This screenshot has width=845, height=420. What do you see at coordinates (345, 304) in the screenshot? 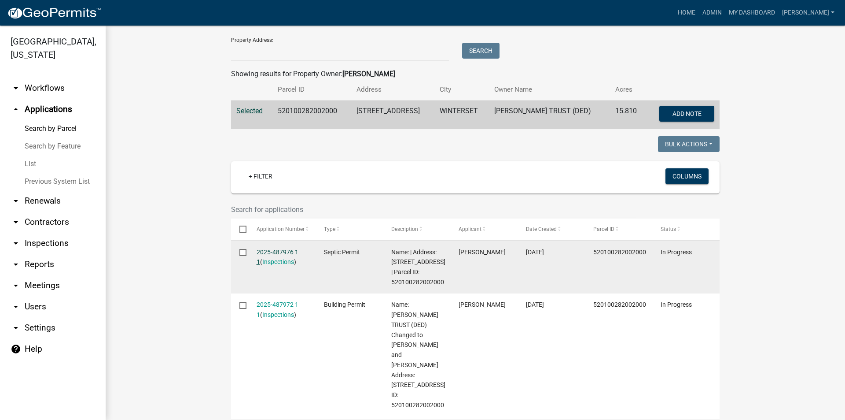
I see `span: Building Permit` at bounding box center [345, 304].